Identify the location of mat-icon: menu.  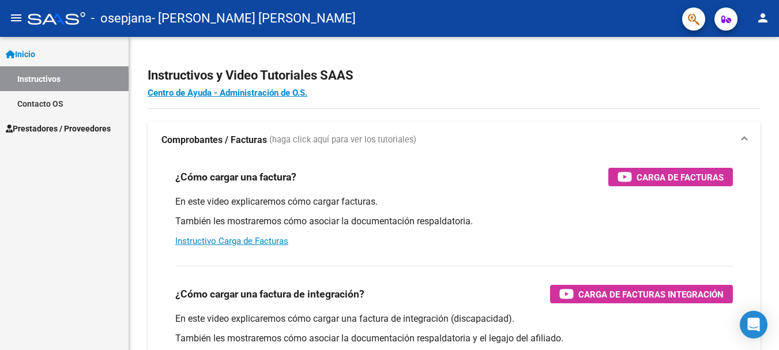
(16, 18).